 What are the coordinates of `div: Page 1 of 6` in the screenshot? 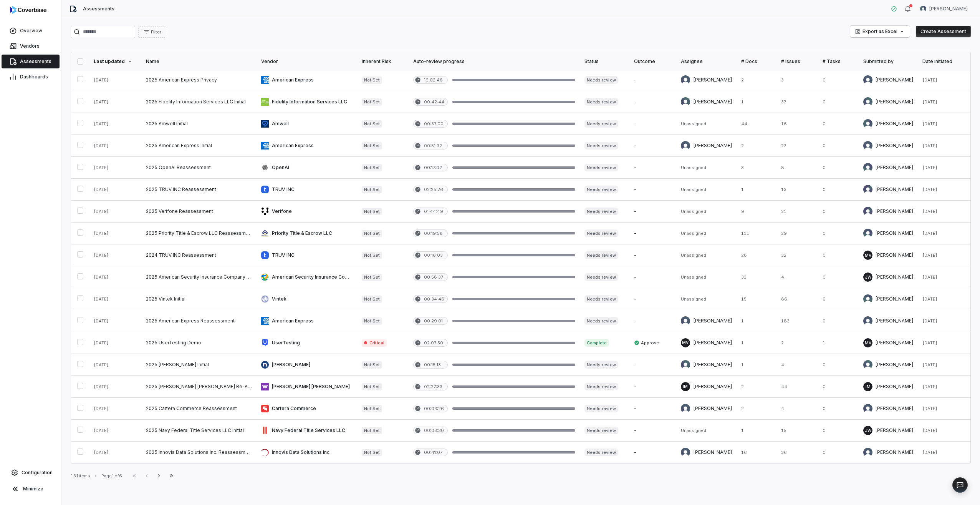 It's located at (112, 476).